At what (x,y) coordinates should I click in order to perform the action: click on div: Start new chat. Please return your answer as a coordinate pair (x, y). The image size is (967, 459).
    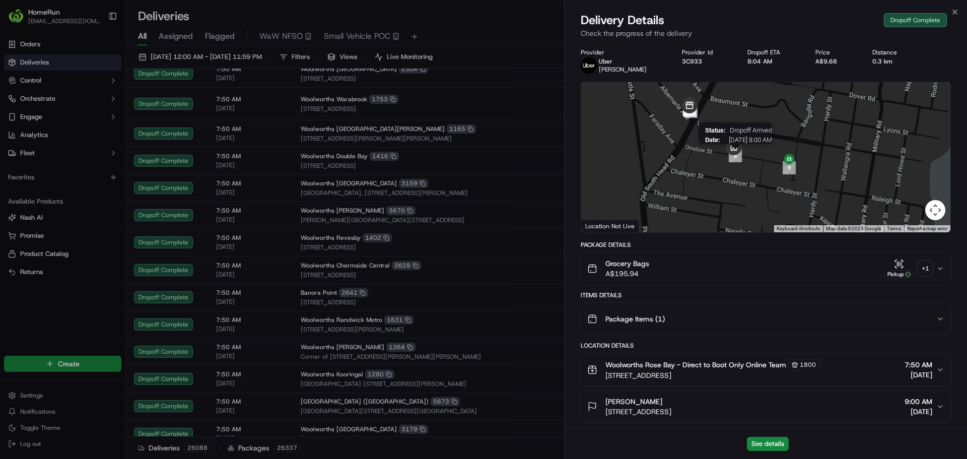
    Looking at the image, I should click on (100, 101).